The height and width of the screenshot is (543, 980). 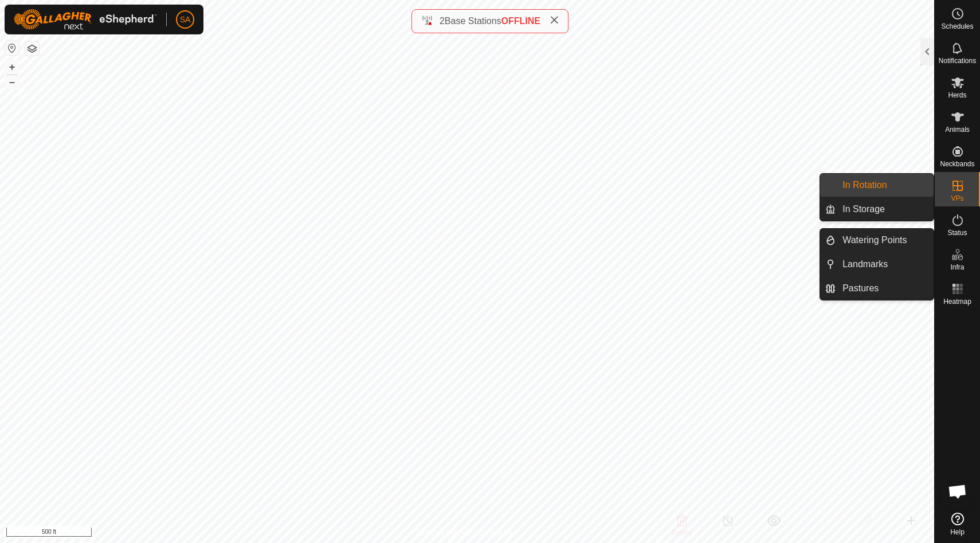 I want to click on button: Map Layers, so click(x=32, y=48).